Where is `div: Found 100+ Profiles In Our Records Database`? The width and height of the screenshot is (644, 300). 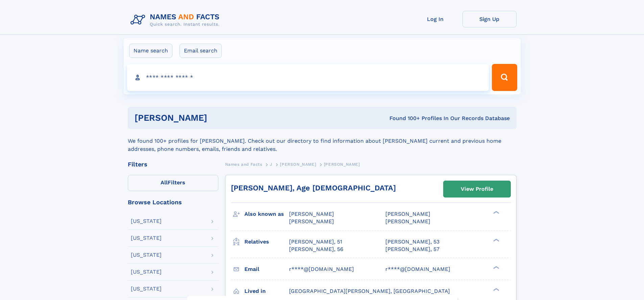 div: Found 100+ Profiles In Our Records Database is located at coordinates (404, 118).